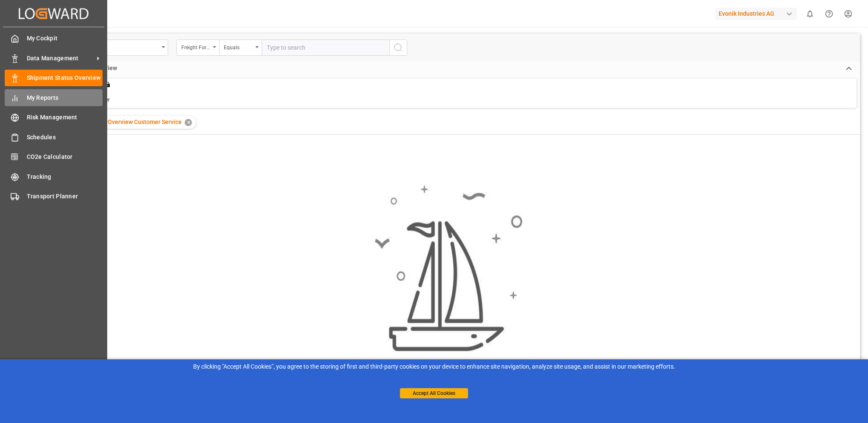  I want to click on div: By clicking "Accept All Cookies”, you agree to the storing of first and third-party cookies on yo..., so click(434, 367).